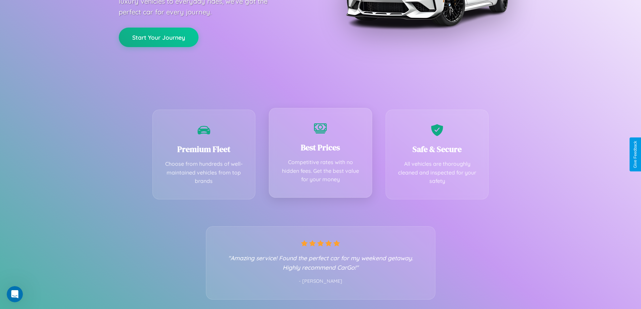 This screenshot has height=309, width=641. I want to click on h3: Premium Fleet, so click(204, 149).